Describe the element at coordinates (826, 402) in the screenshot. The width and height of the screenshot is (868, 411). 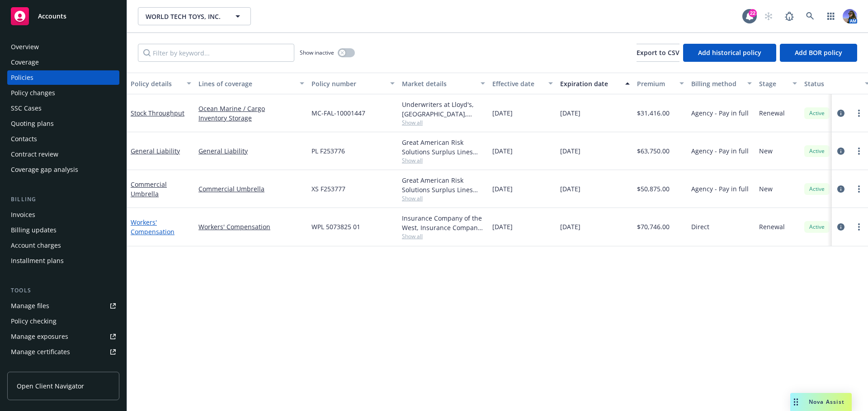
I see `span: Nova Assist` at that location.